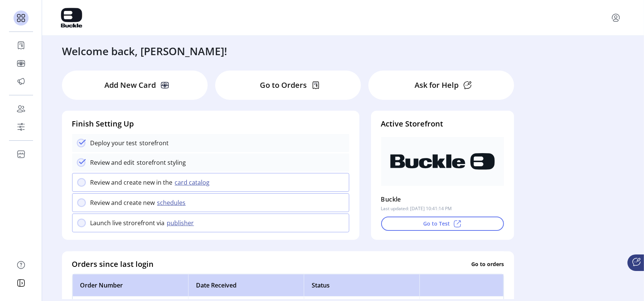 The image size is (644, 301). I want to click on p: Go to Orders, so click(283, 85).